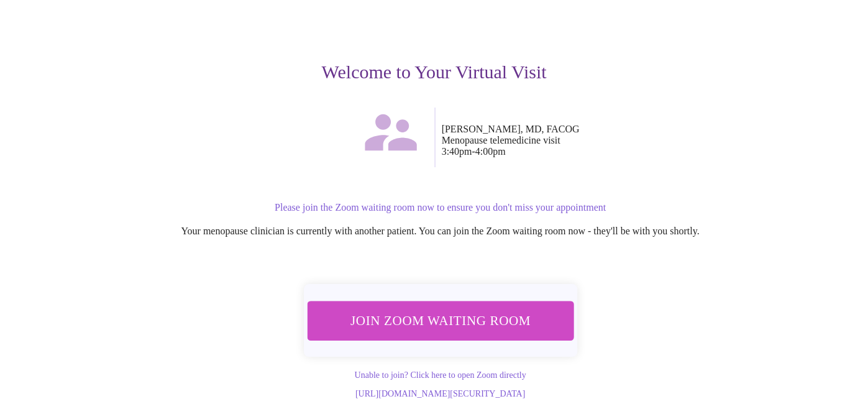 Image resolution: width=868 pixels, height=404 pixels. What do you see at coordinates (440, 320) in the screenshot?
I see `button: Join Zoom Waiting Room` at bounding box center [440, 320].